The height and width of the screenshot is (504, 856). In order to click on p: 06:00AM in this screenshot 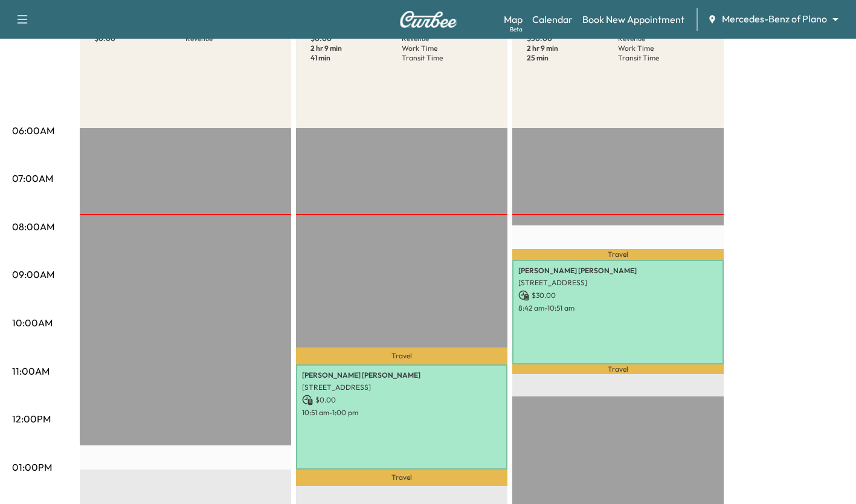, I will do `click(34, 131)`.